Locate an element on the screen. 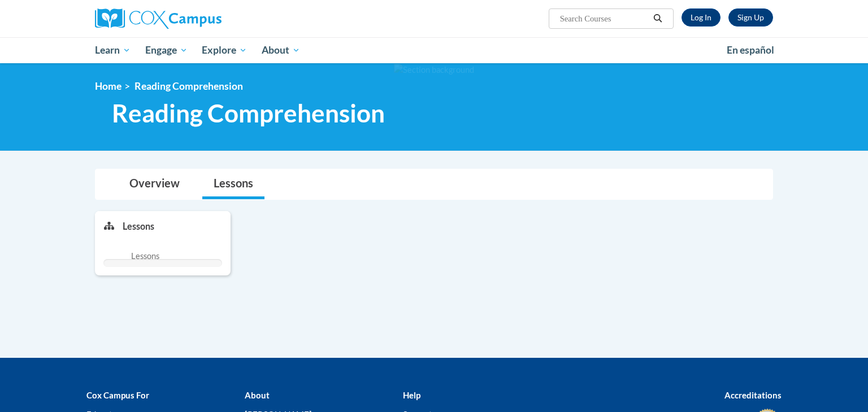 The width and height of the screenshot is (868, 412). span: Lessons is located at coordinates (146, 256).